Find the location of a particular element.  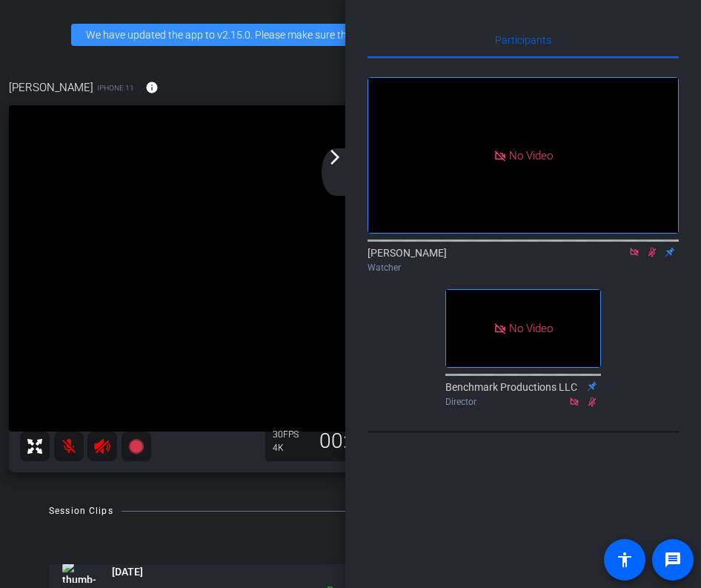

div: Director is located at coordinates (523, 401).